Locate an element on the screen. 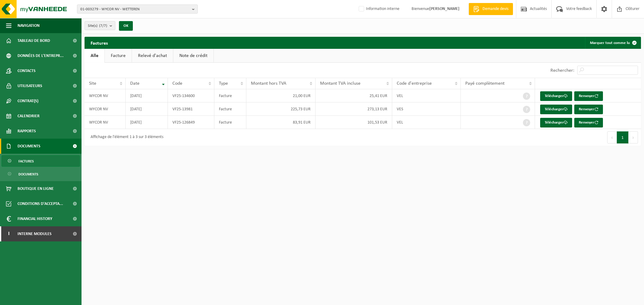 The image size is (644, 305). span: Données de l'entrepr... is located at coordinates (41, 56).